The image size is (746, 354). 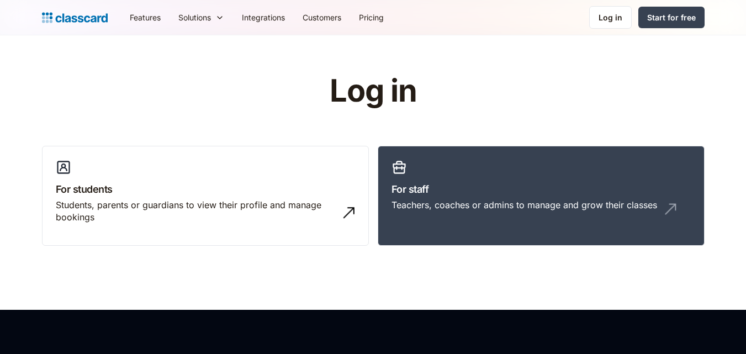 What do you see at coordinates (194, 211) in the screenshot?
I see `div: Students, parents or guardians to view their profile and manage bookings` at bounding box center [194, 211].